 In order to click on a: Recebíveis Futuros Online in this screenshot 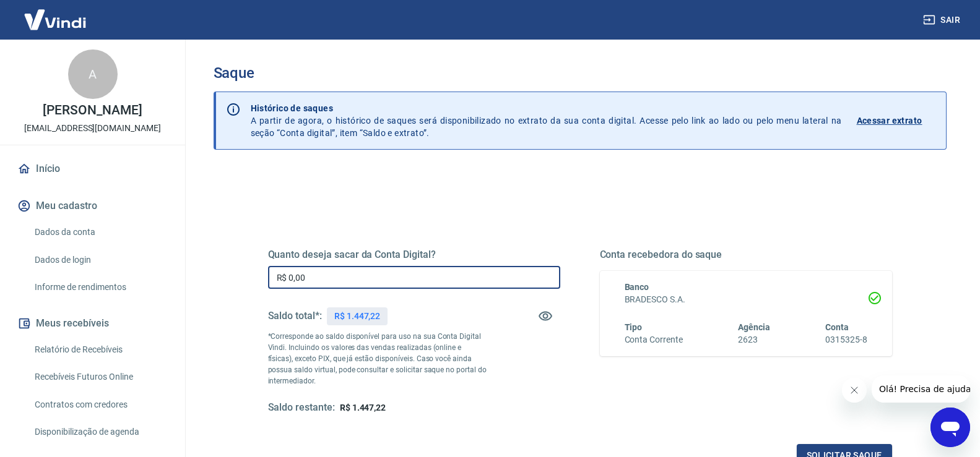, I will do `click(99, 377)`.